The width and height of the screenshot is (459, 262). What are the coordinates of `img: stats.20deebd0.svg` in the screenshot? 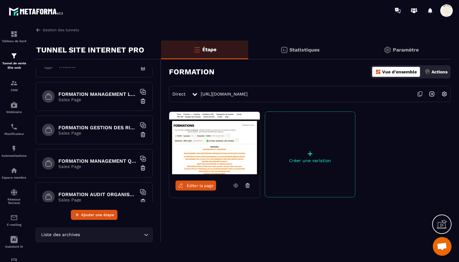 It's located at (284, 50).